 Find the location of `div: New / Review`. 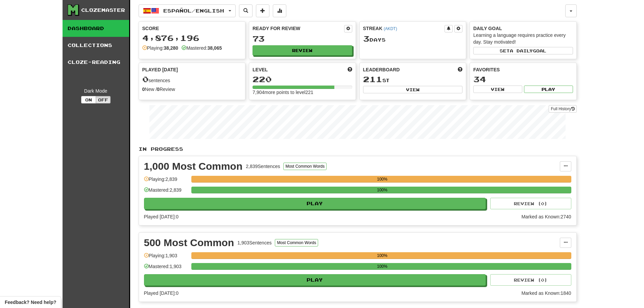

div: New / Review is located at coordinates (192, 89).